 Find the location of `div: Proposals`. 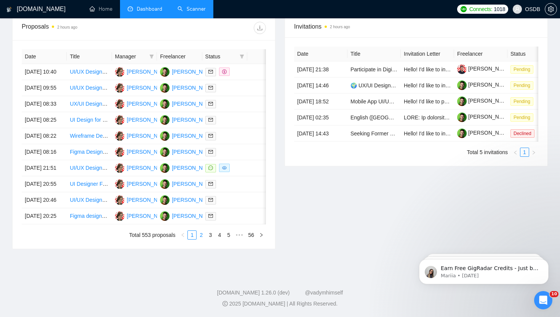

div: Proposals is located at coordinates (83, 28).